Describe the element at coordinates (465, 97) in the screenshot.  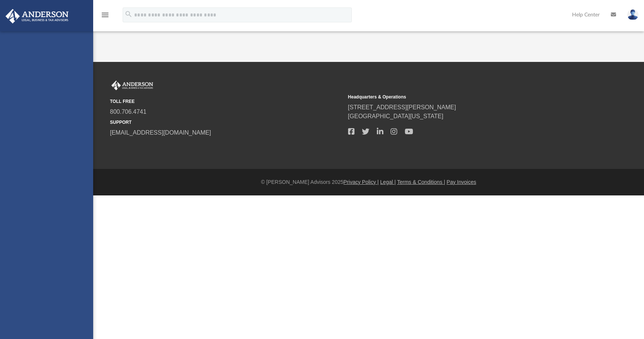
I see `small: Headquarters & Operations` at that location.